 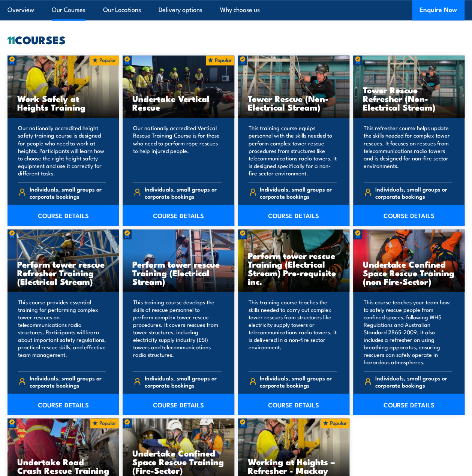 I want to click on p: This training course develops the skills of rescue personnel to perform complex tower rescue proc..., so click(x=177, y=332).